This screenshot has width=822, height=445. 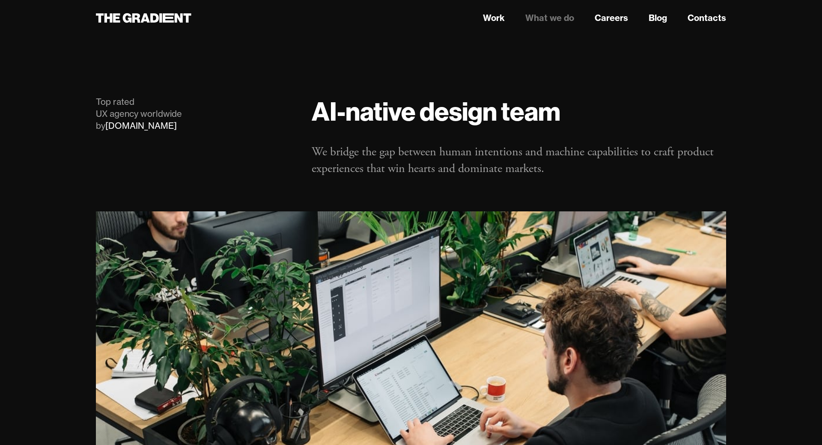 What do you see at coordinates (707, 18) in the screenshot?
I see `a: Contacts` at bounding box center [707, 18].